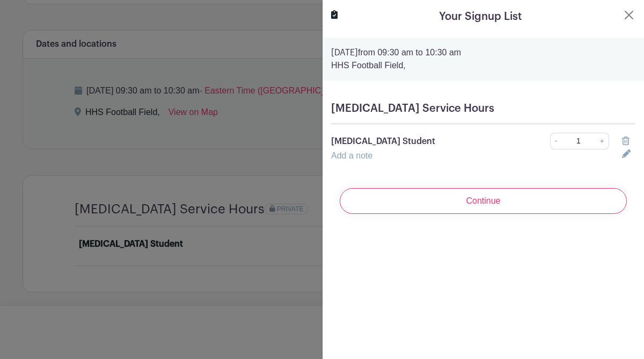 This screenshot has width=644, height=359. What do you see at coordinates (481, 16) in the screenshot?
I see `h5: Your Signup List` at bounding box center [481, 16].